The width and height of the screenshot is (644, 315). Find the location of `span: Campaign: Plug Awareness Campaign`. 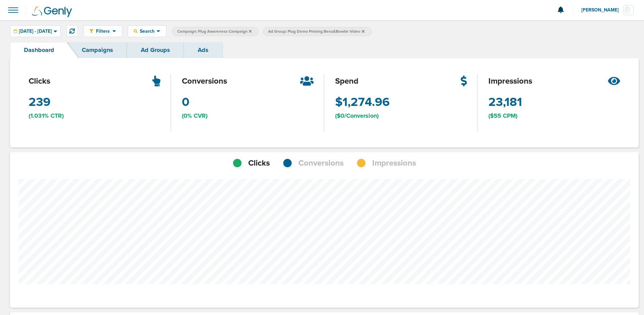

span: Campaign: Plug Awareness Campaign is located at coordinates (214, 31).